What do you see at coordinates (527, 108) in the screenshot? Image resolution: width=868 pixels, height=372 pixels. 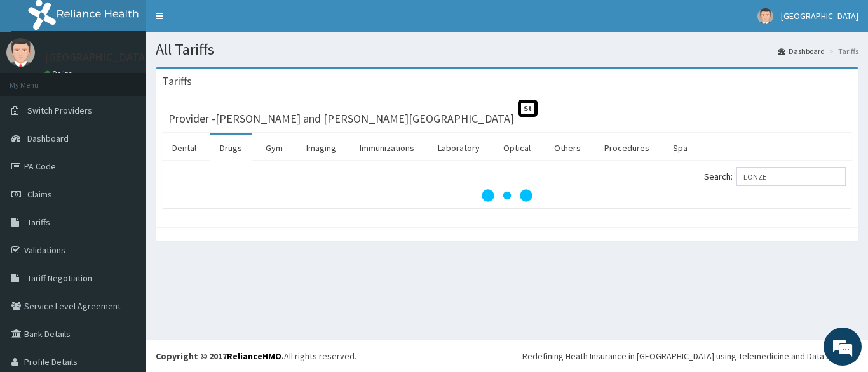 I see `span: St` at bounding box center [527, 108].